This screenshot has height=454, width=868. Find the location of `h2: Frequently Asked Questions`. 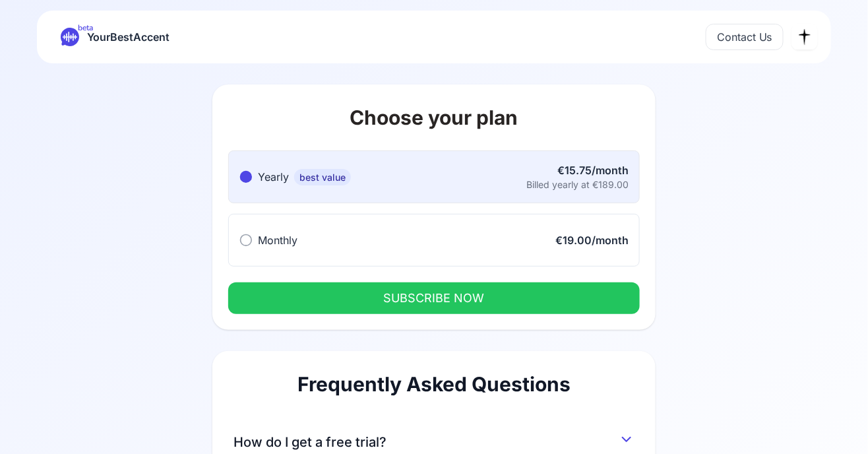

h2: Frequently Asked Questions is located at coordinates (434, 384).